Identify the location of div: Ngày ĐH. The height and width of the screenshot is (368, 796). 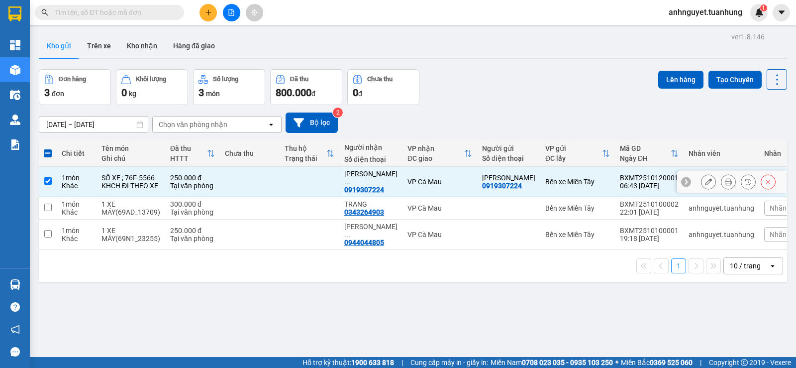
(645, 158).